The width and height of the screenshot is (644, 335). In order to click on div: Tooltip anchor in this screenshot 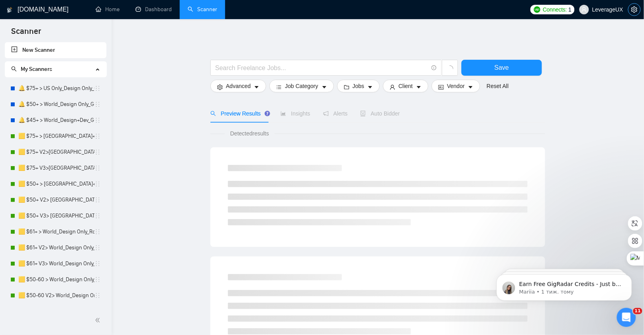, I will do `click(267, 114)`.